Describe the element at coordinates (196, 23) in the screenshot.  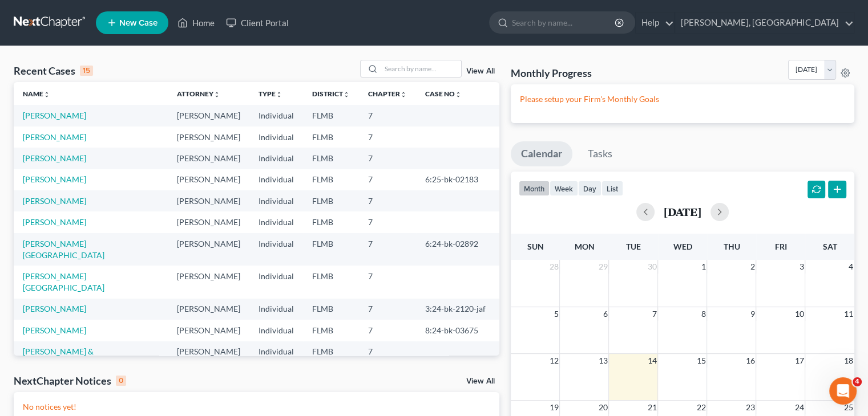
I see `a: Home` at that location.